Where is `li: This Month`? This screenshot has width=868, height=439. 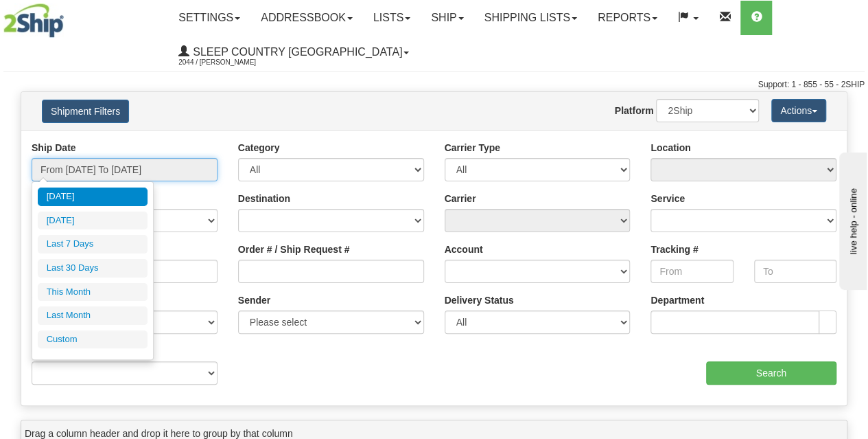
li: This Month is located at coordinates (93, 292).